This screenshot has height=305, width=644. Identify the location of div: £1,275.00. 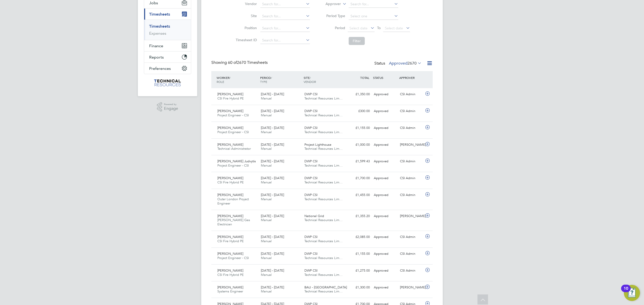
(359, 270).